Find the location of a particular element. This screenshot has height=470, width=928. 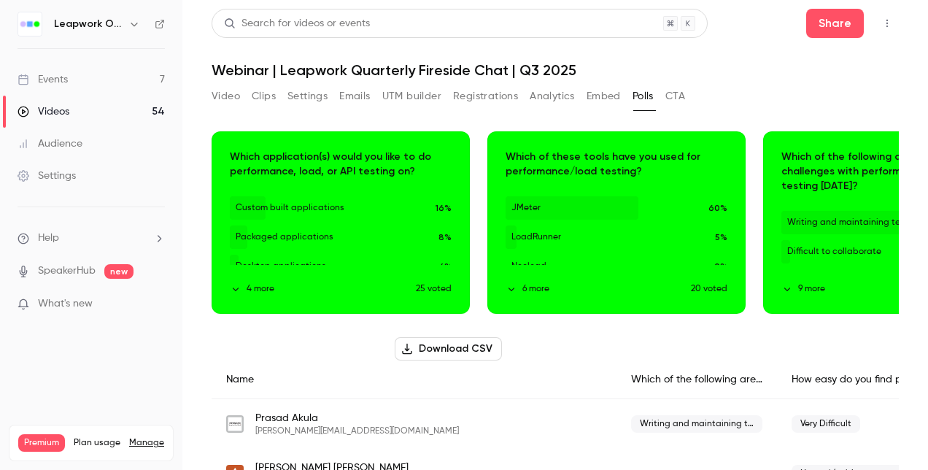

button: Emails is located at coordinates (354, 96).